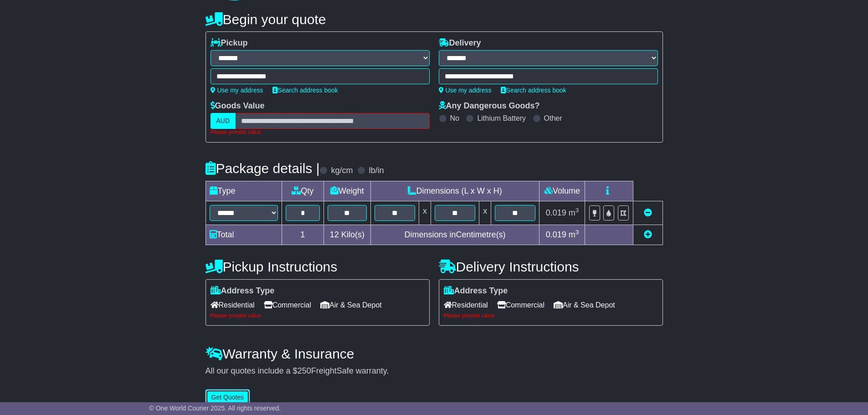  What do you see at coordinates (562, 191) in the screenshot?
I see `td: Volume` at bounding box center [562, 191].